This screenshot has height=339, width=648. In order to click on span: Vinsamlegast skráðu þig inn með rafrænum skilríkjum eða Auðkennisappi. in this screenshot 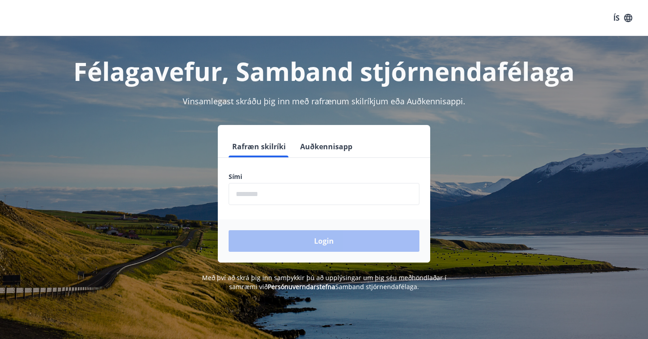, I will do `click(324, 101)`.